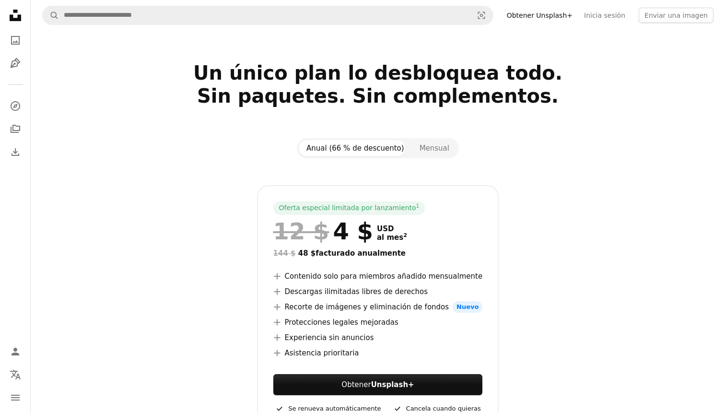 This screenshot has height=413, width=725. Describe the element at coordinates (15, 16) in the screenshot. I see `a: Inicio — Unsplash` at that location.